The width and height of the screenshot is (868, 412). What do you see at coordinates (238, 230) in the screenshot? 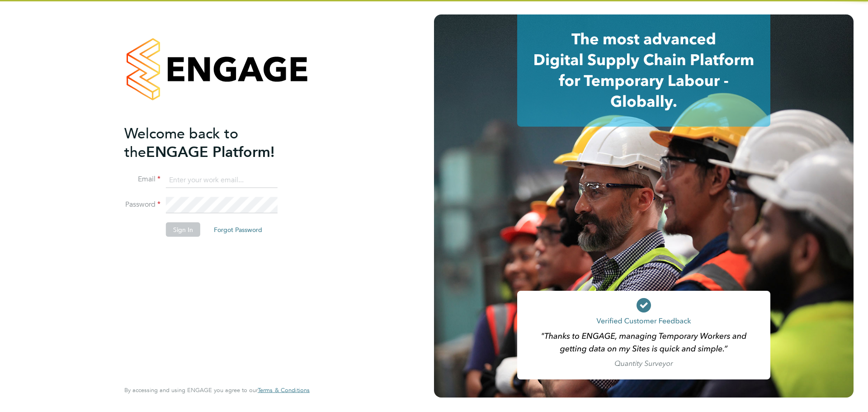
I see `button: Forgot Password` at bounding box center [238, 230].